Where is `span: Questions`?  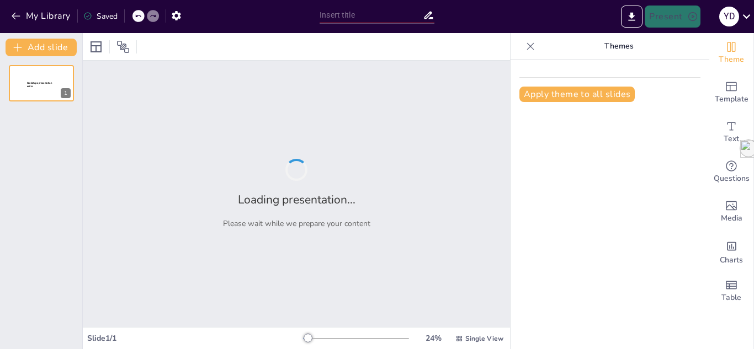 span: Questions is located at coordinates (731, 179).